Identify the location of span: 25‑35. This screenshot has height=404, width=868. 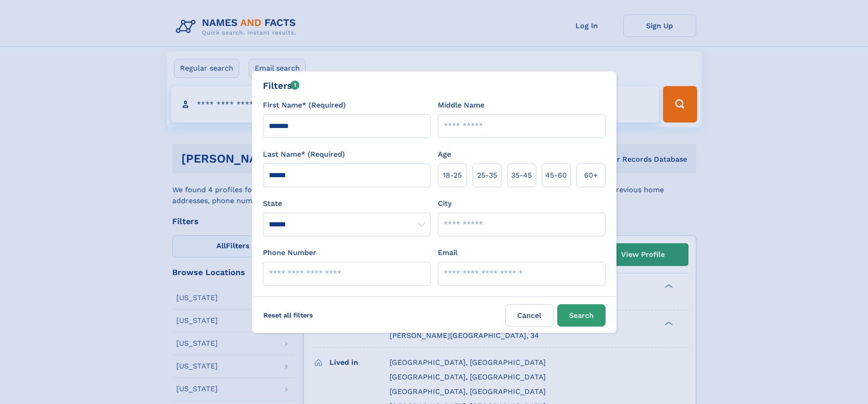
(486, 175).